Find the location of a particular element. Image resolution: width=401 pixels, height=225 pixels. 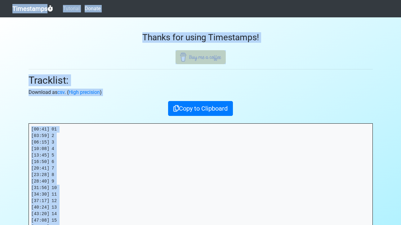

a: High precision is located at coordinates (84, 92).